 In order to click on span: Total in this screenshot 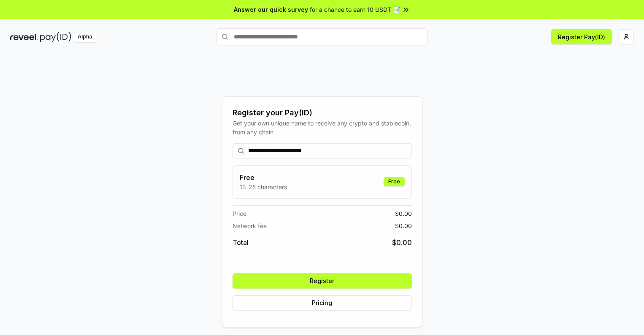, I will do `click(241, 243)`.